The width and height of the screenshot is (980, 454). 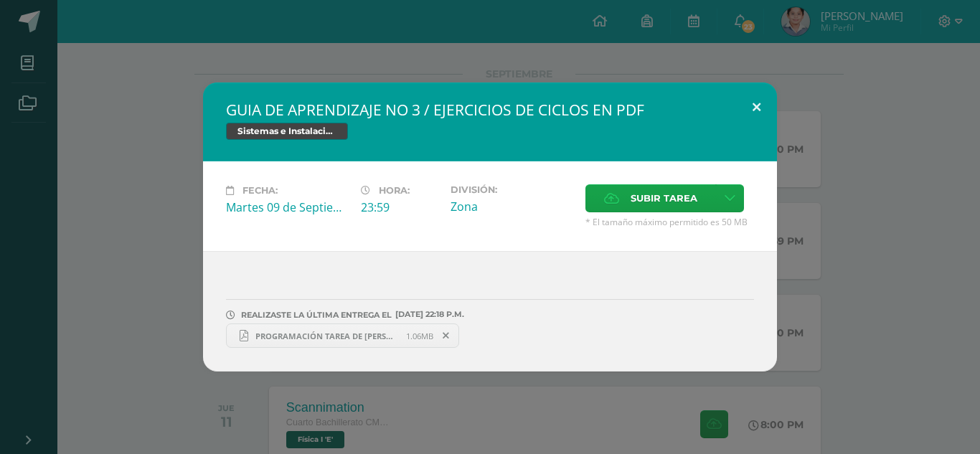 I want to click on span: Remover entrega, so click(x=446, y=336).